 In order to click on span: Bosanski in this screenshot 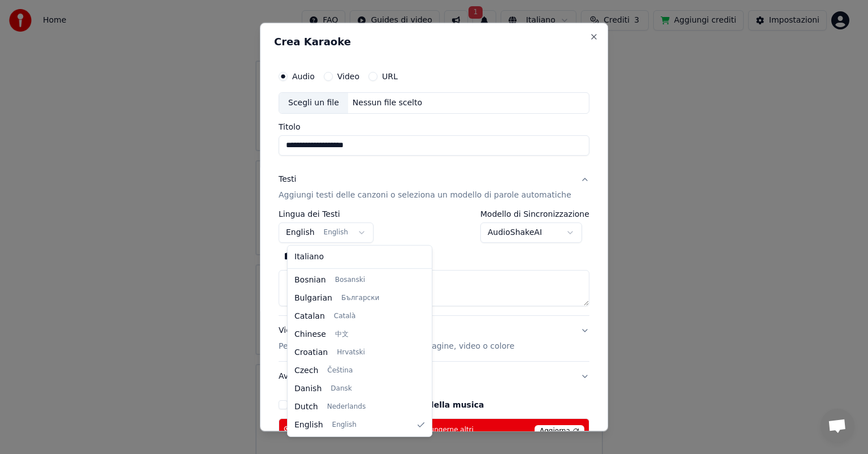, I will do `click(350, 280)`.